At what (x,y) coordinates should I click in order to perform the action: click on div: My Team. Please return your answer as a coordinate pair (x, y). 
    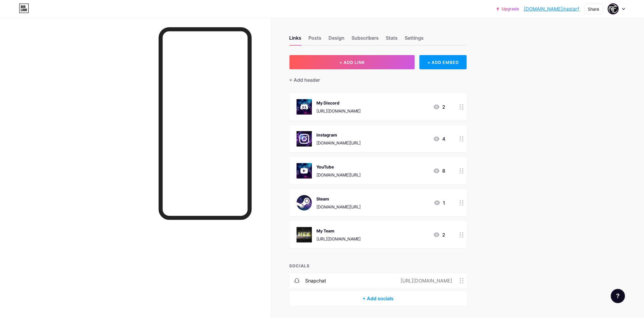
    Looking at the image, I should click on (339, 230).